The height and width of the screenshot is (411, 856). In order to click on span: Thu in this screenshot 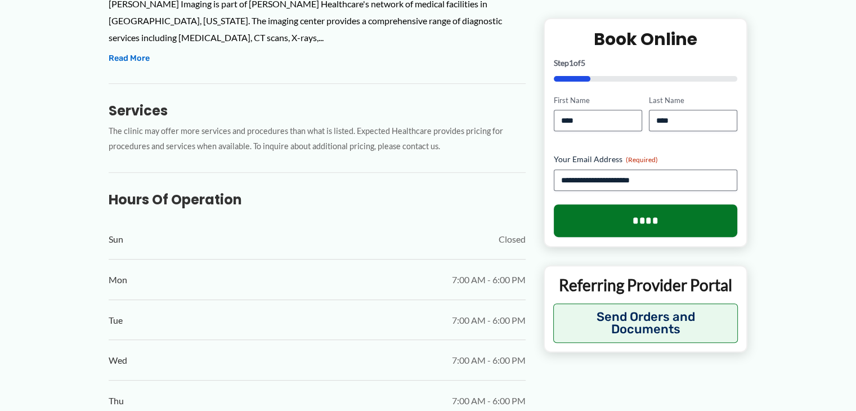, I will do `click(116, 401)`.